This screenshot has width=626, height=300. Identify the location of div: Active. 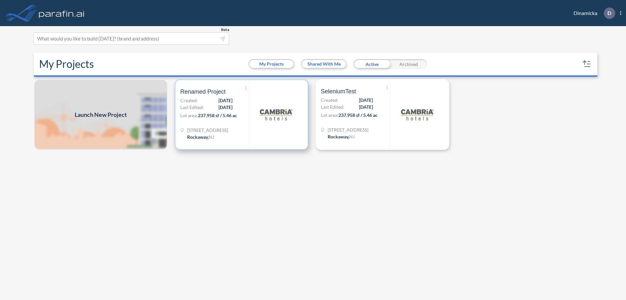
(372, 64).